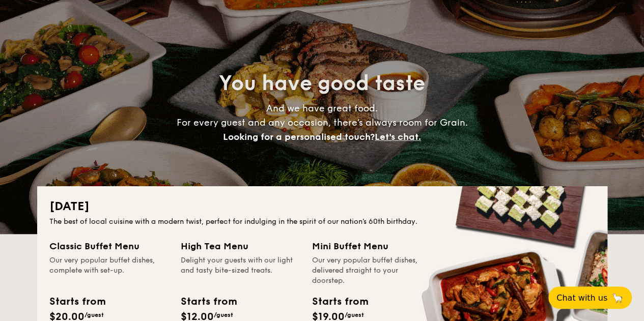 This screenshot has height=321, width=644. Describe the element at coordinates (322, 222) in the screenshot. I see `div: The best of local cuisine with a modern twist, perfect for indulging in the spirit of our nation’...` at that location.